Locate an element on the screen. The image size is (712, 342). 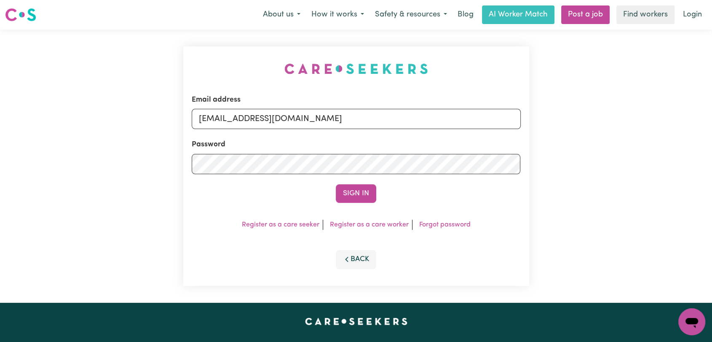
a: Blog is located at coordinates (466, 15).